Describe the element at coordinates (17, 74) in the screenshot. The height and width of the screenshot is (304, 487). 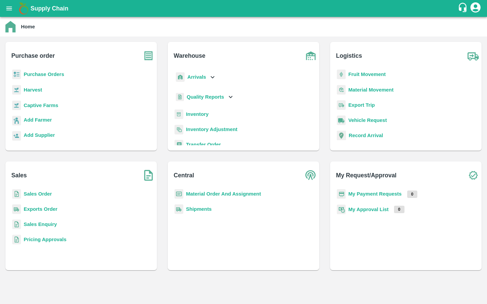
I see `img: reciept` at that location.